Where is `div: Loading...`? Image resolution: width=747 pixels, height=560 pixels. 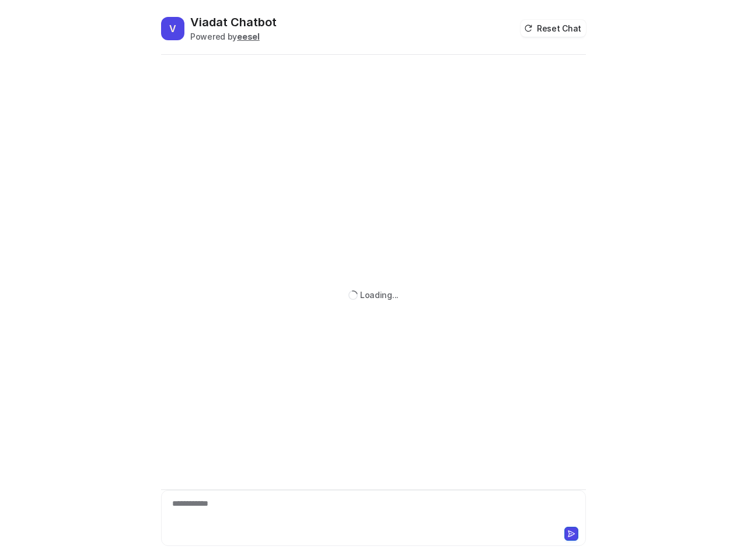
div: Loading... is located at coordinates (379, 294).